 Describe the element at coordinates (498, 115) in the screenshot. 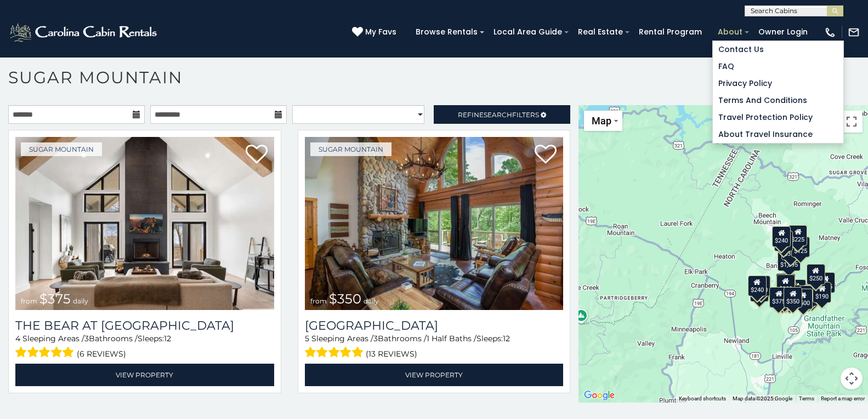

I see `span: Refine Filters` at that location.